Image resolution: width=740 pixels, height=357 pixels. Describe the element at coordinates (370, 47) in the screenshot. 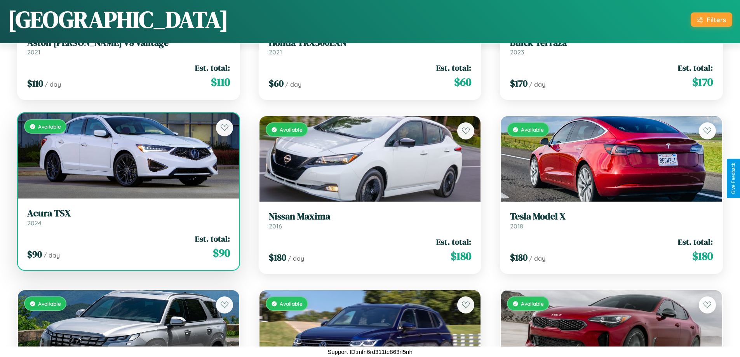

I see `a: Honda TRX300EXN2021` at that location.